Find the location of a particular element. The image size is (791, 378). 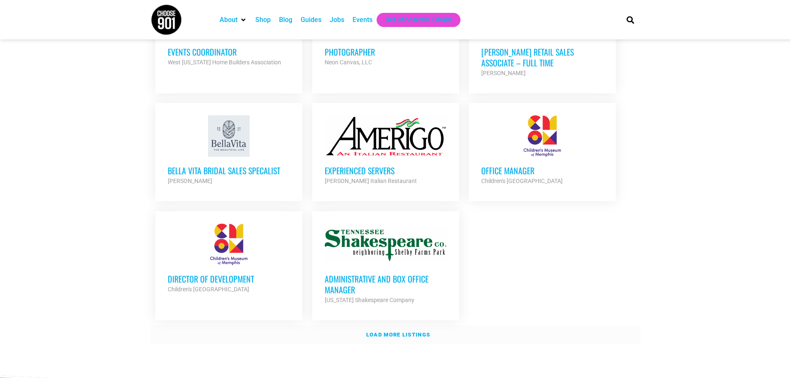

a: About is located at coordinates (228, 20).